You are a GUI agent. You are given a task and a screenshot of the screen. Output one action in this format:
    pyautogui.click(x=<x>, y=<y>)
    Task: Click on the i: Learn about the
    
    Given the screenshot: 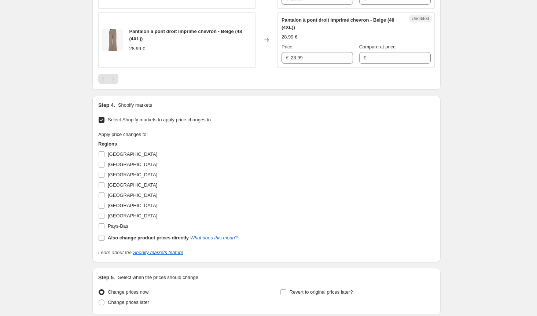 What is the action you would take?
    pyautogui.click(x=141, y=252)
    